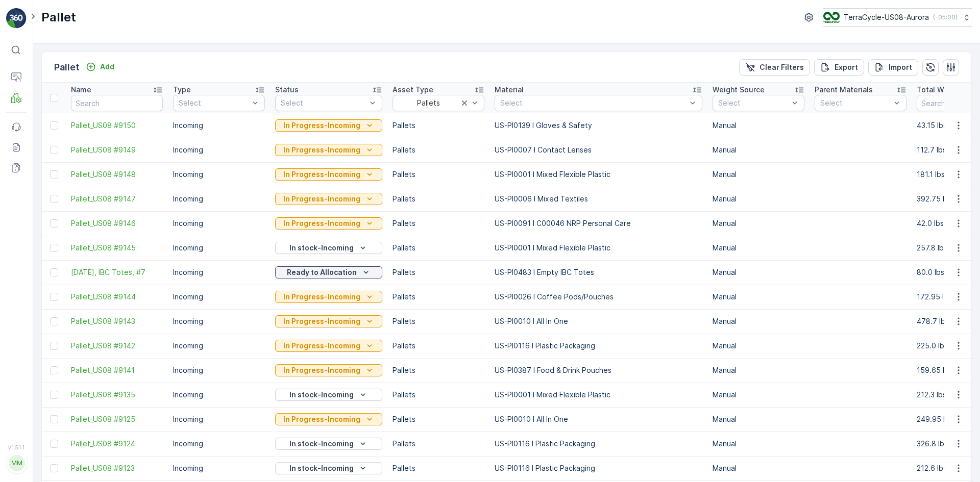  I want to click on p: US-PI0007 I Contact Lenses, so click(598, 150).